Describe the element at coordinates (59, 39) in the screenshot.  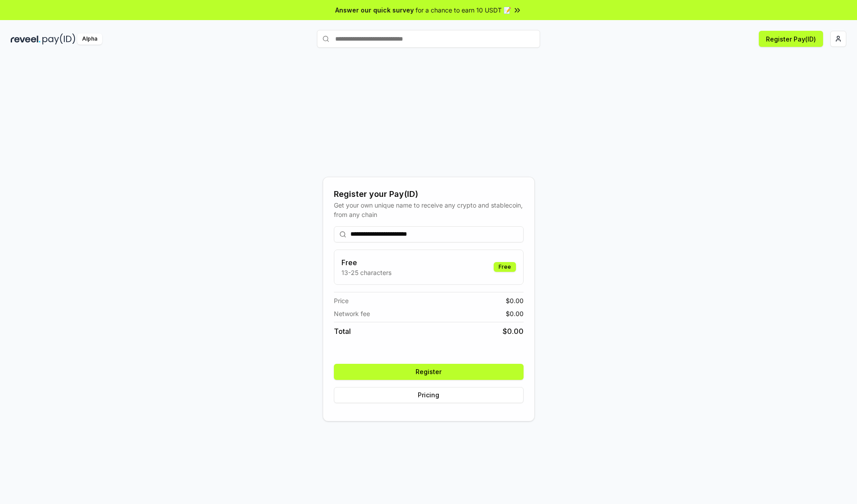
I see `img: pay_id` at that location.